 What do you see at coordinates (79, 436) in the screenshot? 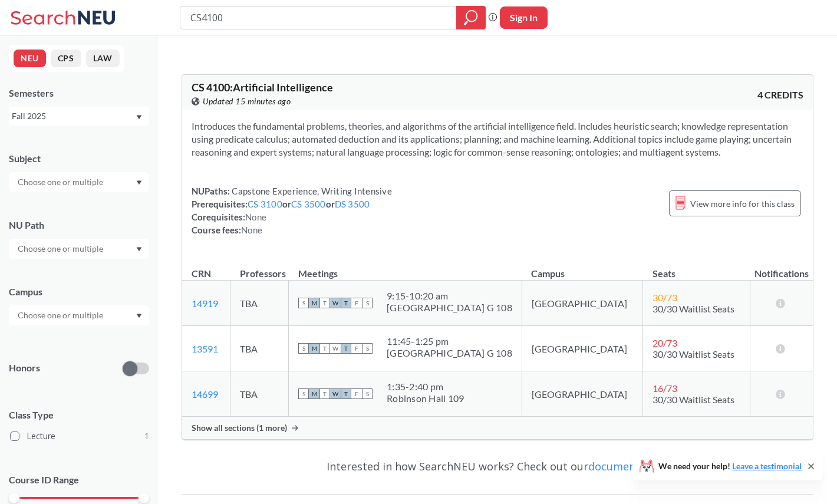
I see `label: Lecture` at bounding box center [79, 436].